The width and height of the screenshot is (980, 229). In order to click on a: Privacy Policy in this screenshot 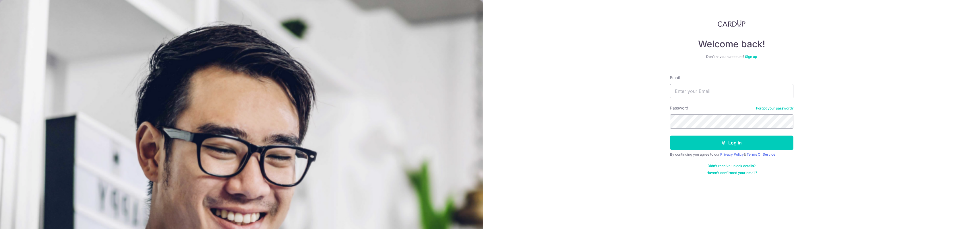, I will do `click(732, 155)`.